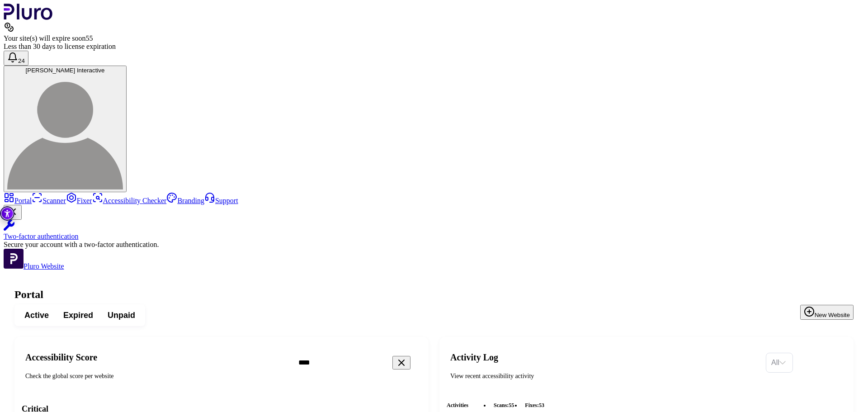  Describe the element at coordinates (37, 315) in the screenshot. I see `button: Active` at that location.